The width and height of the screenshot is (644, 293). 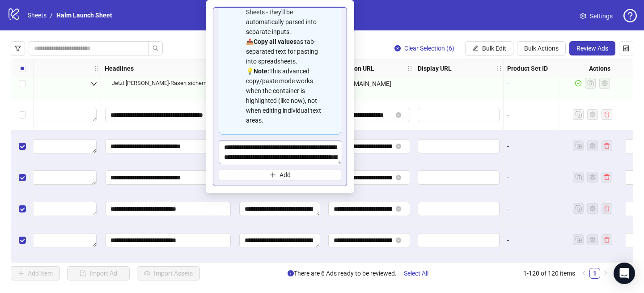 I want to click on div: Multi-text input container - paste or copy values, so click(x=280, y=97).